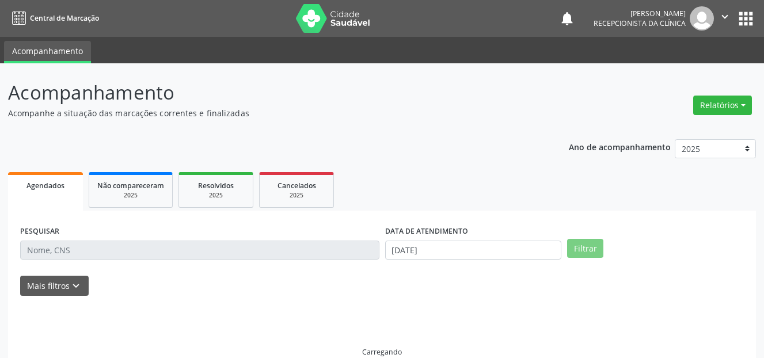 The image size is (764, 358). Describe the element at coordinates (47, 52) in the screenshot. I see `a: Acompanhamento` at that location.